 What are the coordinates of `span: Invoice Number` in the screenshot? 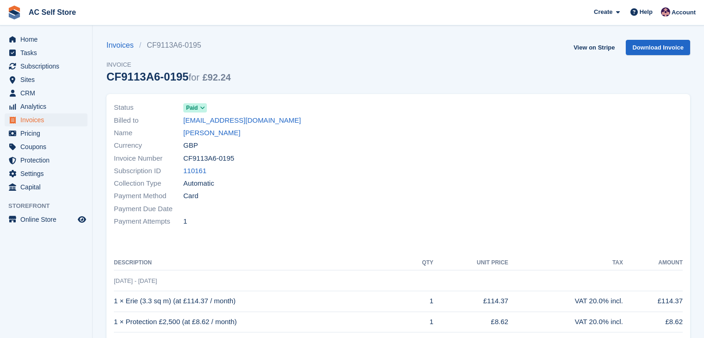 It's located at (149, 158).